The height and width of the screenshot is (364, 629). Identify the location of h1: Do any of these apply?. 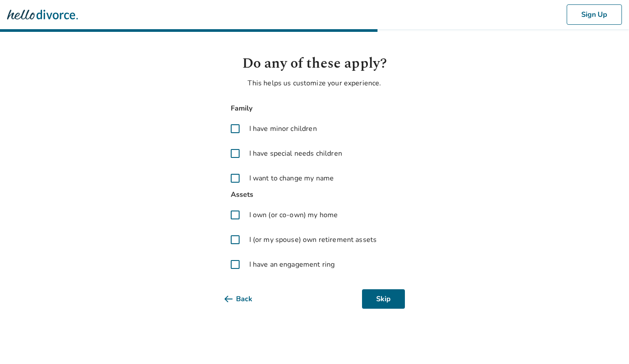
(315, 64).